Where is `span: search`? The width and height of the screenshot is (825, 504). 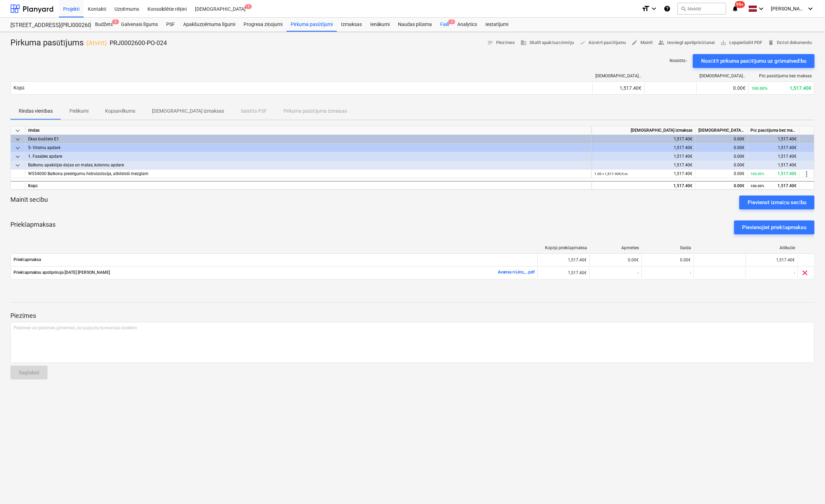 span: search is located at coordinates (683, 9).